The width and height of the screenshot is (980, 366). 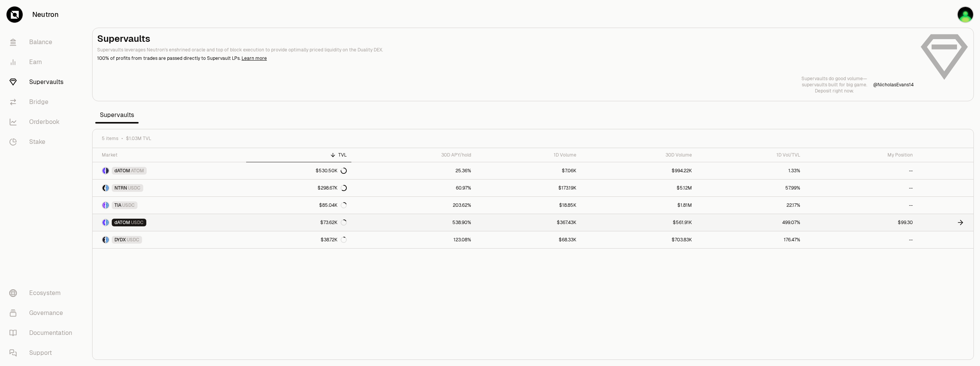 I want to click on a: $99.30, so click(x=861, y=223).